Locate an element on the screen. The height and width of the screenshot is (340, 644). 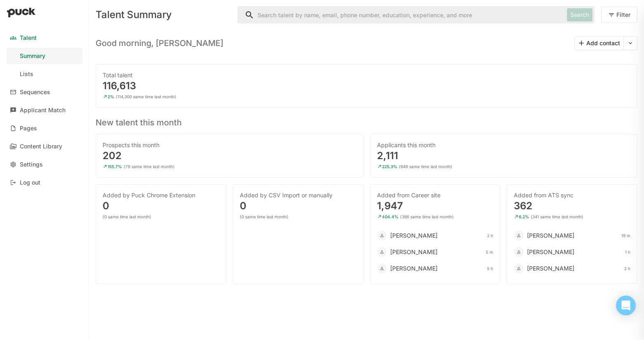
div: (79 same time last month) is located at coordinates (149, 166).